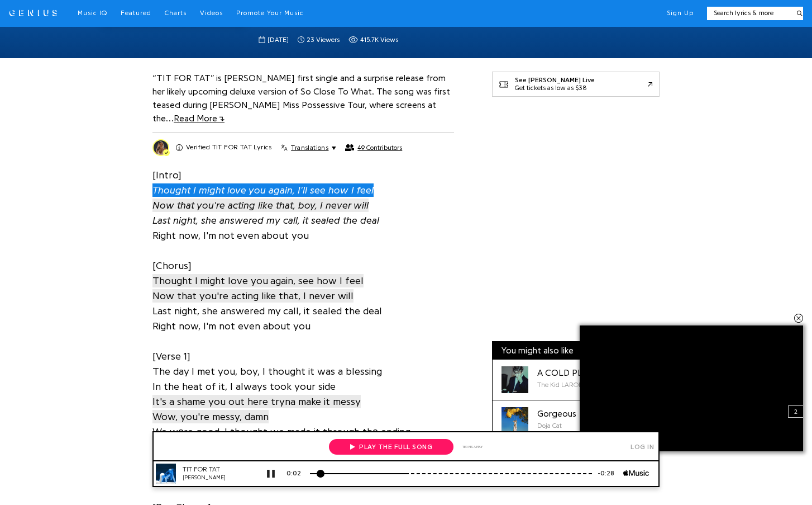 The height and width of the screenshot is (505, 812). Describe the element at coordinates (258, 288) in the screenshot. I see `a: Thought I might love you again, see how I feelNow that you're acting like that, I never will` at that location.